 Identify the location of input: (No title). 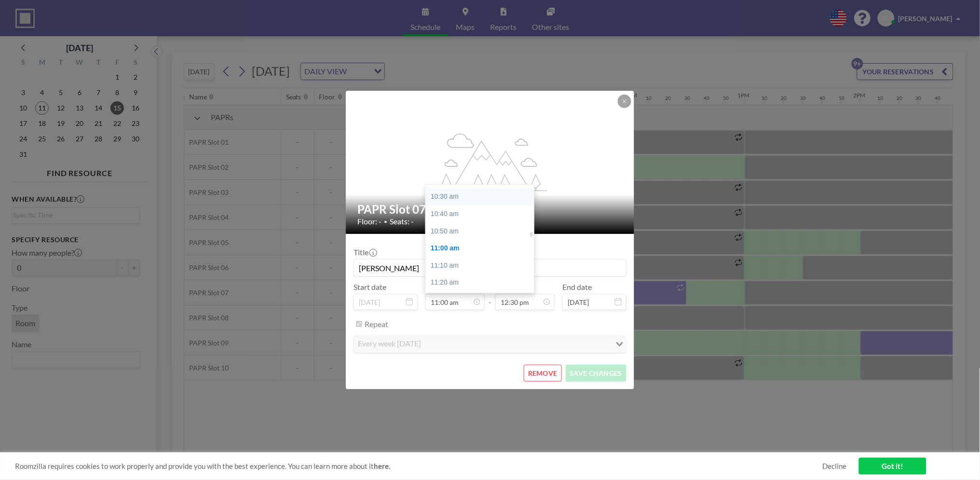
(490, 268).